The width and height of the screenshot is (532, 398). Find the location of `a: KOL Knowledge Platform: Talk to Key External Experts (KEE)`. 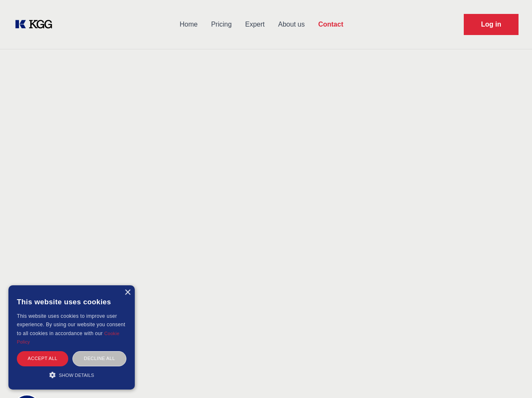

a: KOL Knowledge Platform: Talk to Key External Experts (KEE) is located at coordinates (36, 24).